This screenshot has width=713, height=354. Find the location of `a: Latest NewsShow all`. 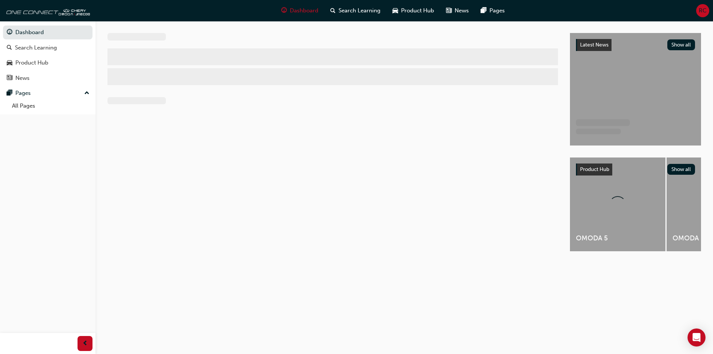

a: Latest NewsShow all is located at coordinates (636, 45).